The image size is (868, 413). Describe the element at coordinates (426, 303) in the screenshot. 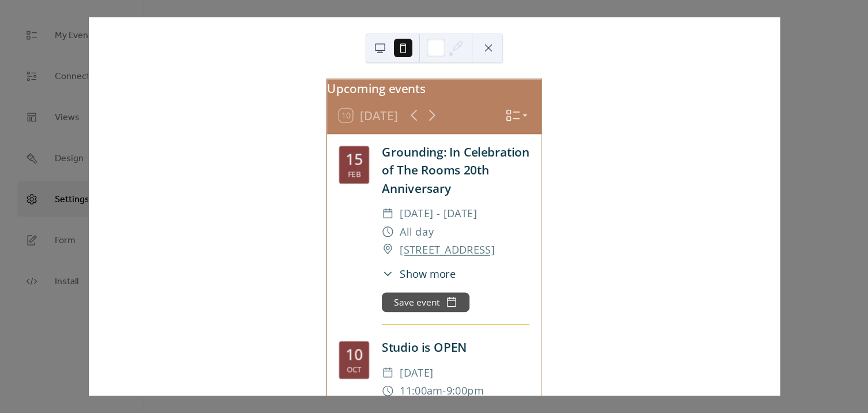

I see `button: Save event` at that location.